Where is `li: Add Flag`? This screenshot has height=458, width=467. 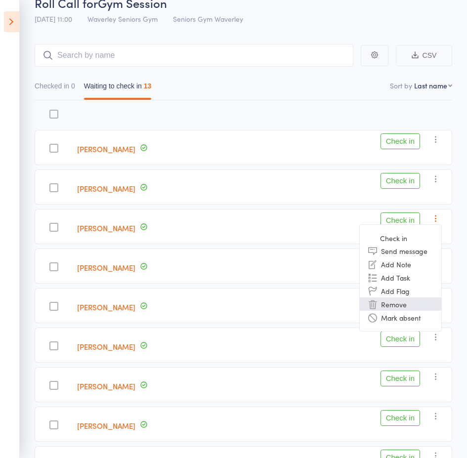 li: Add Flag is located at coordinates (400, 290).